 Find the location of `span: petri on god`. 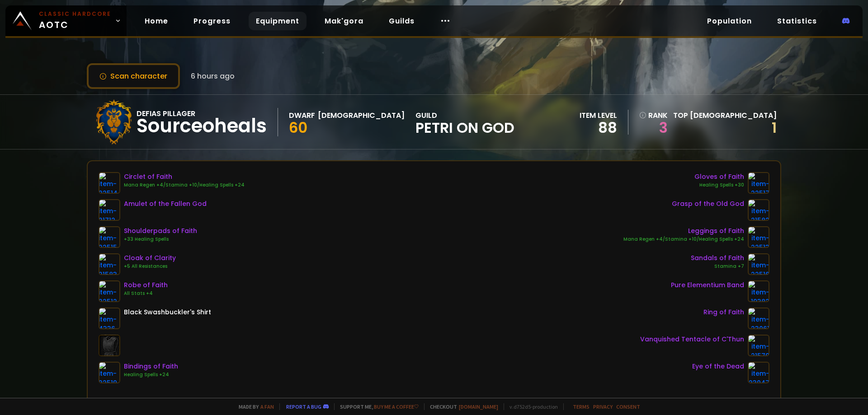

span: petri on god is located at coordinates (465, 128).